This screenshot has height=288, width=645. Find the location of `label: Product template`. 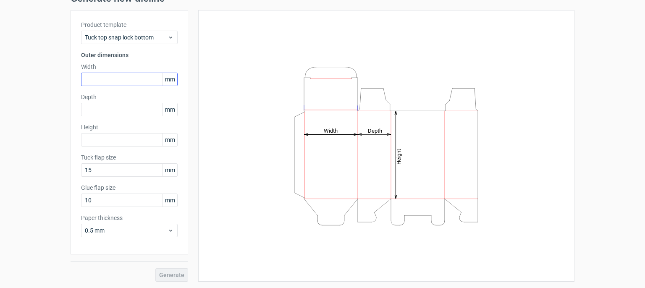

label: Product template is located at coordinates (129, 25).